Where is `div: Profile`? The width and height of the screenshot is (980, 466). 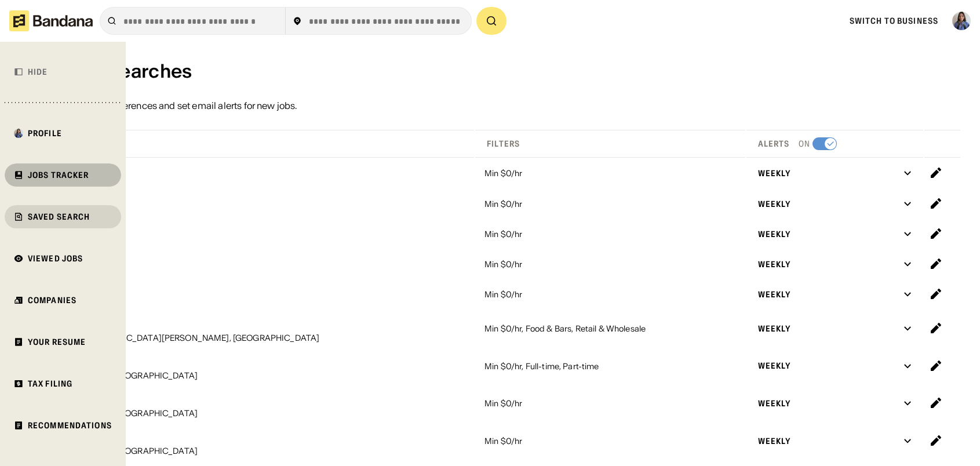 div: Profile is located at coordinates (45, 133).